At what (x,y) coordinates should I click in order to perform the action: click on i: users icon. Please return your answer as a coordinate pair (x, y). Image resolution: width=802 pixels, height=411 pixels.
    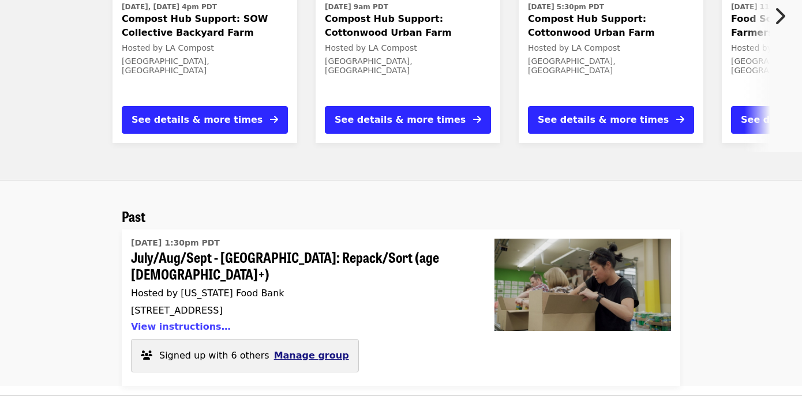
    Looking at the image, I should click on (147, 355).